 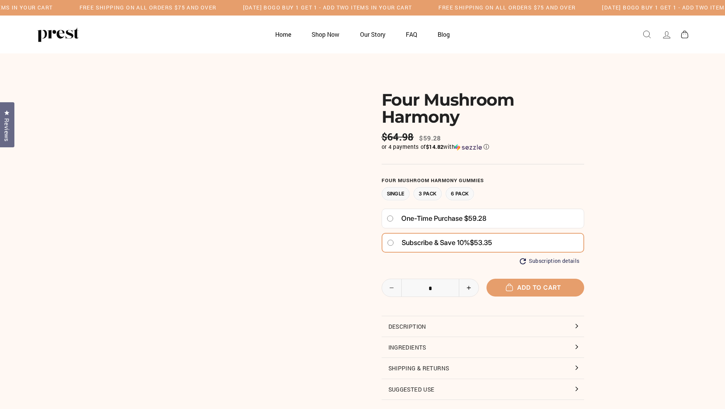 I want to click on a: Our Story, so click(x=373, y=34).